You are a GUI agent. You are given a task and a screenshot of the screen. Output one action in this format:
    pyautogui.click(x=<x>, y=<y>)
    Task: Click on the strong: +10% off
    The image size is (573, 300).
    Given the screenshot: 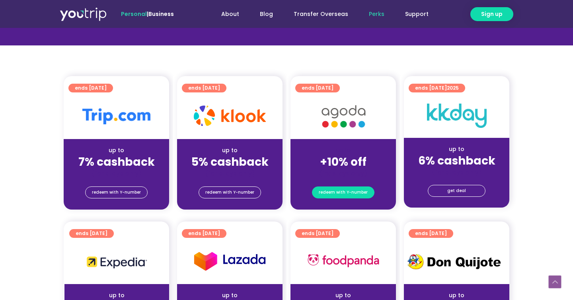 What is the action you would take?
    pyautogui.click(x=343, y=162)
    